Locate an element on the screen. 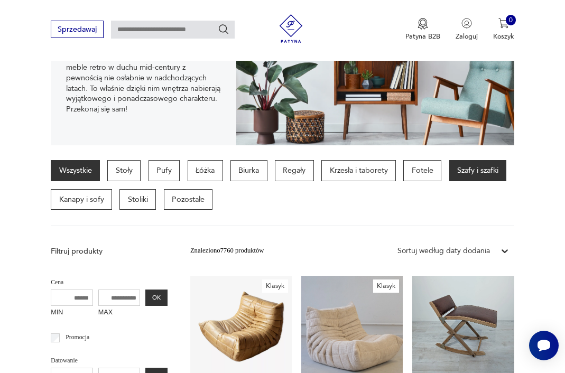  button: Patyna B2B is located at coordinates (423, 30).